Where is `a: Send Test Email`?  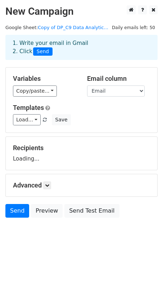 a: Send Test Email is located at coordinates (92, 211).